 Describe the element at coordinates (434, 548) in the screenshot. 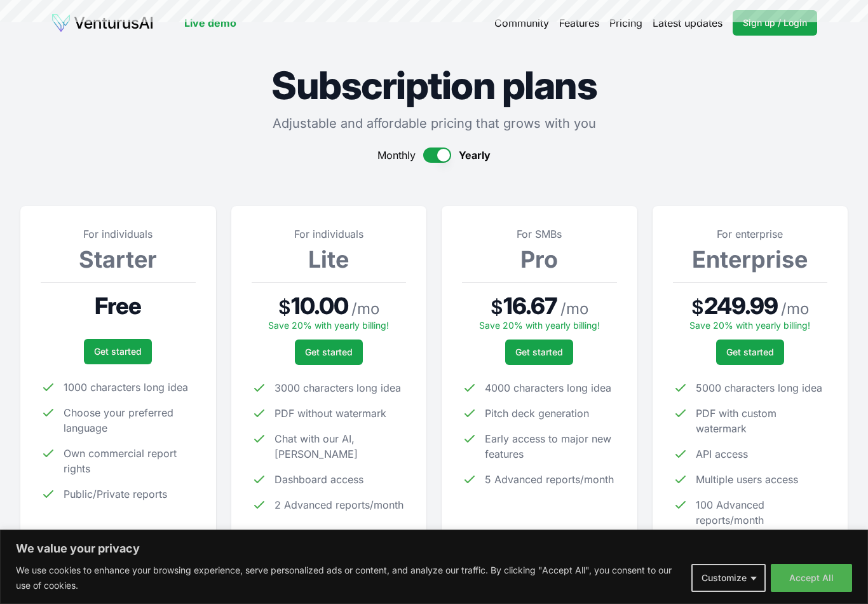

I see `p: We value your privacy` at that location.